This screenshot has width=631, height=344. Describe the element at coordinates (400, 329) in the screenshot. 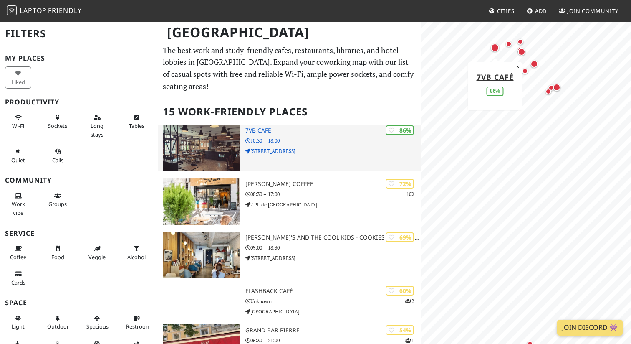

I see `div: | 54%` at that location.